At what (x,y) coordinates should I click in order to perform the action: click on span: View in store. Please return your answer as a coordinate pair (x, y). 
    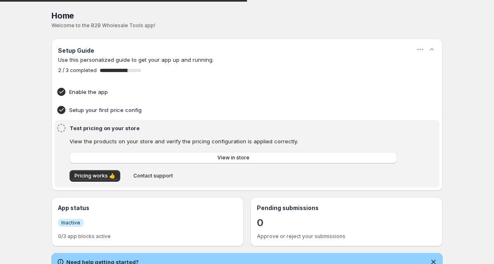
    Looking at the image, I should click on (233, 158).